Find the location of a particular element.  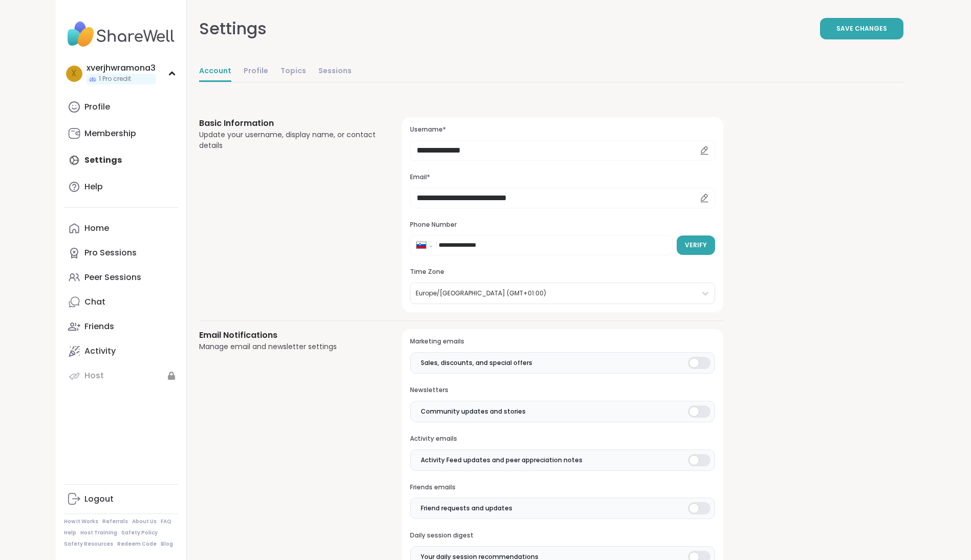

span: Friend requests and updates is located at coordinates (466, 508).